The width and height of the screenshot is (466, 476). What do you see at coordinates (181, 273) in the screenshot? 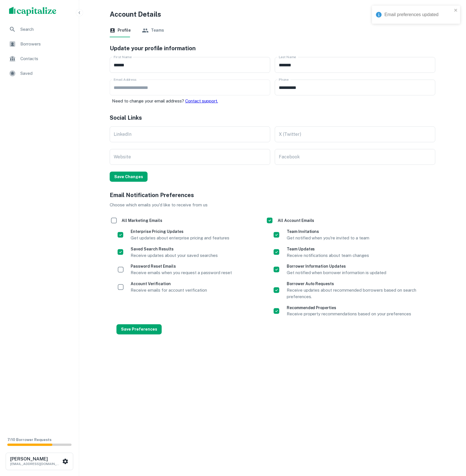
I see `p: Receive emails when you request a password reset` at bounding box center [181, 273].